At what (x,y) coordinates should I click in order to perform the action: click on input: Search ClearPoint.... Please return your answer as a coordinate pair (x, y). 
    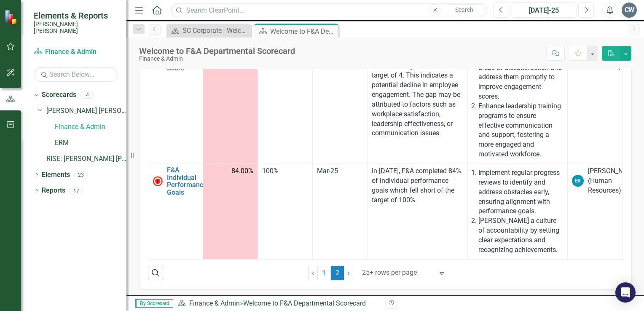
    Looking at the image, I should click on (329, 10).